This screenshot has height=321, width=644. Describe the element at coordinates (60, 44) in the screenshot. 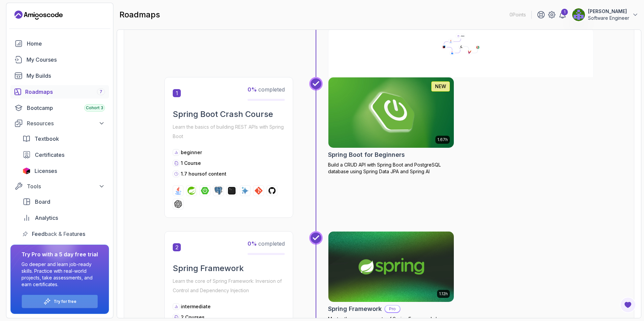

I see `a: home` at that location.